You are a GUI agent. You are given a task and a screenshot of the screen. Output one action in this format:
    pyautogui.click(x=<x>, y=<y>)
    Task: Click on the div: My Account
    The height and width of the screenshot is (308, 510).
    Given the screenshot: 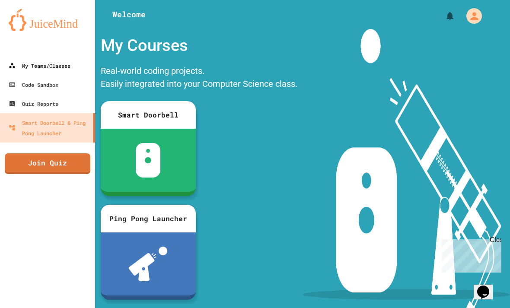 What is the action you would take?
    pyautogui.click(x=471, y=16)
    